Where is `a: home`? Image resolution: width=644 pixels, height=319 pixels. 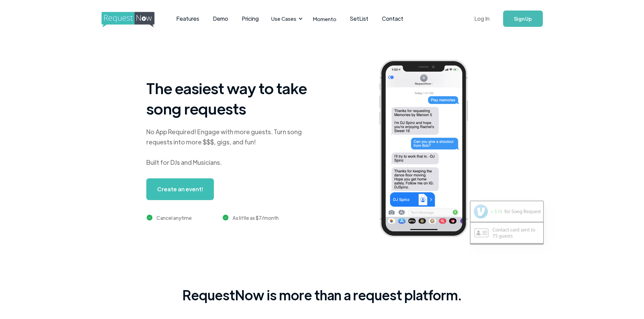
a: home is located at coordinates (127, 19).